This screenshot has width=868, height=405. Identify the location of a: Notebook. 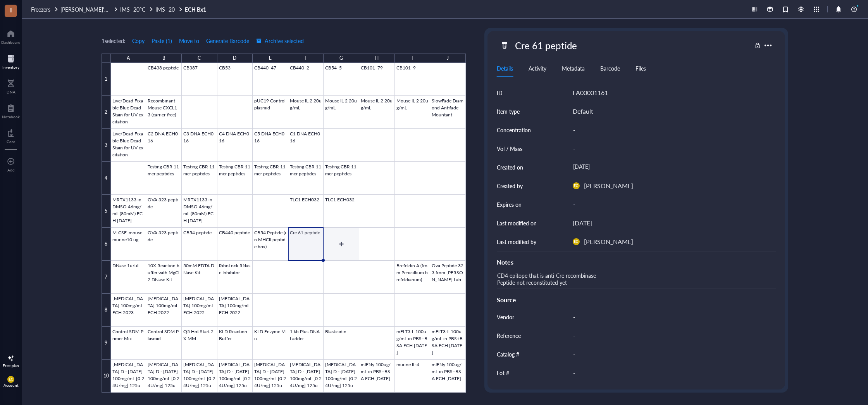
(11, 110).